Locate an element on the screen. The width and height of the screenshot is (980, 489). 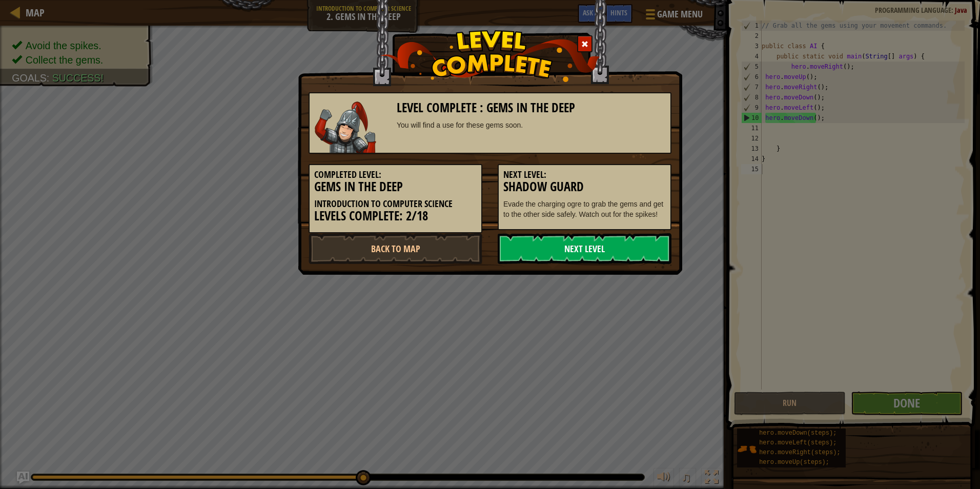
div: You will find a use for these gems soon. is located at coordinates (531, 125).